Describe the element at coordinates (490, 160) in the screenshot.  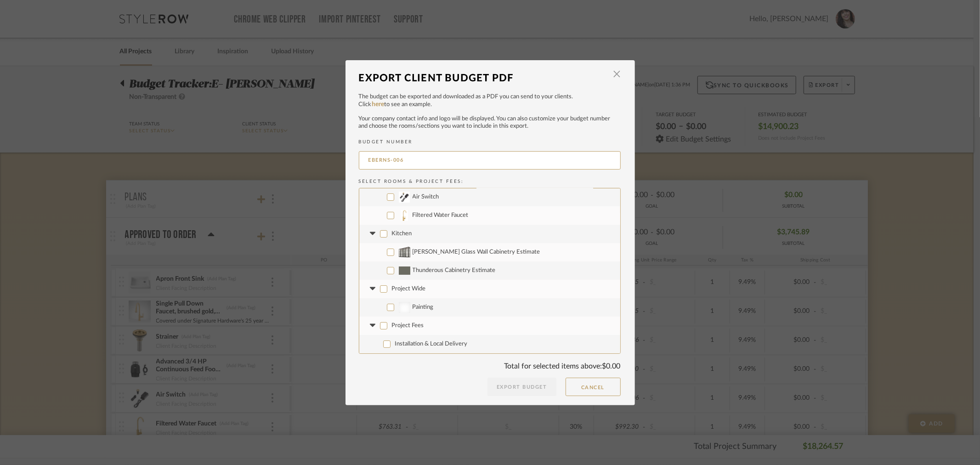
I see `input: BUDGET NUMBER` at that location.